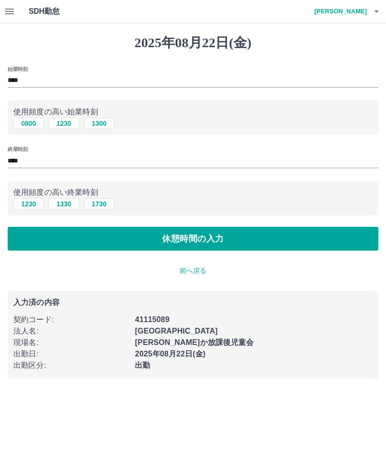 Image resolution: width=386 pixels, height=476 pixels. I want to click on b: 出勤, so click(142, 365).